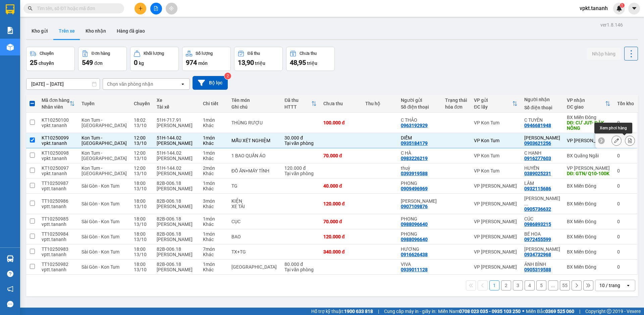  Describe the element at coordinates (213, 200) in the screenshot. I see `div: 3 món` at that location.